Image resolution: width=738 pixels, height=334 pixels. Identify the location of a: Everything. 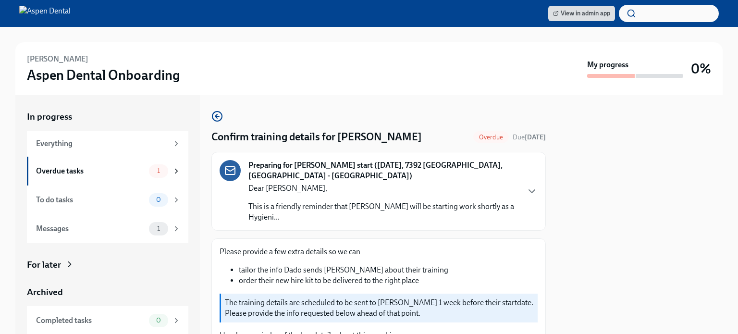
(108, 144).